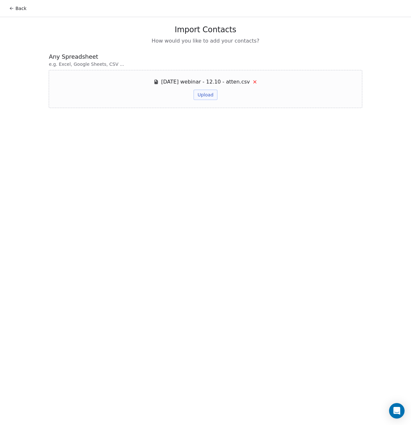 The image size is (411, 425). What do you see at coordinates (205, 95) in the screenshot?
I see `button: Upload` at bounding box center [205, 95].